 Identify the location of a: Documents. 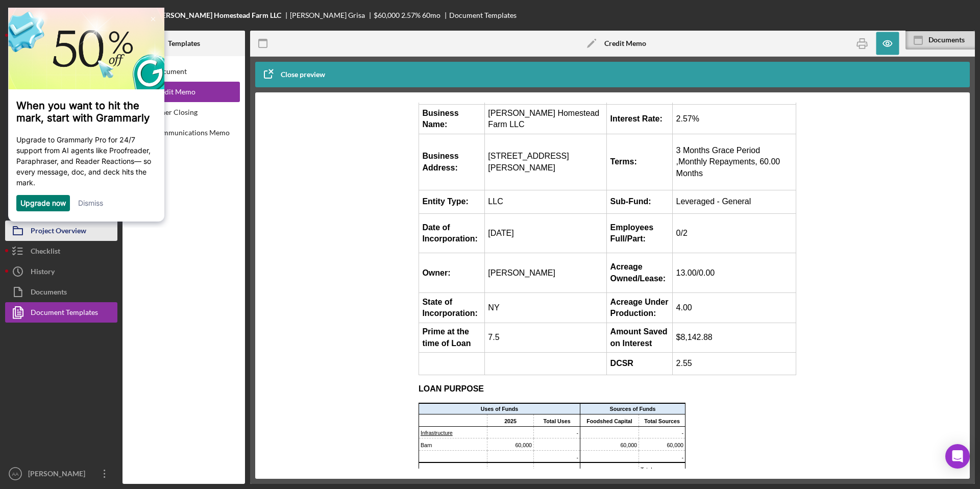
(61, 292).